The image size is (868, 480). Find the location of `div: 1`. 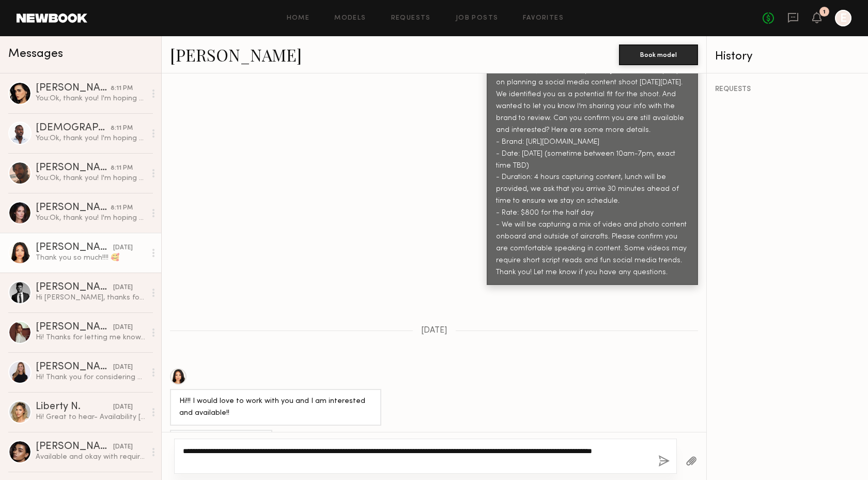

div: 1 is located at coordinates (824, 12).